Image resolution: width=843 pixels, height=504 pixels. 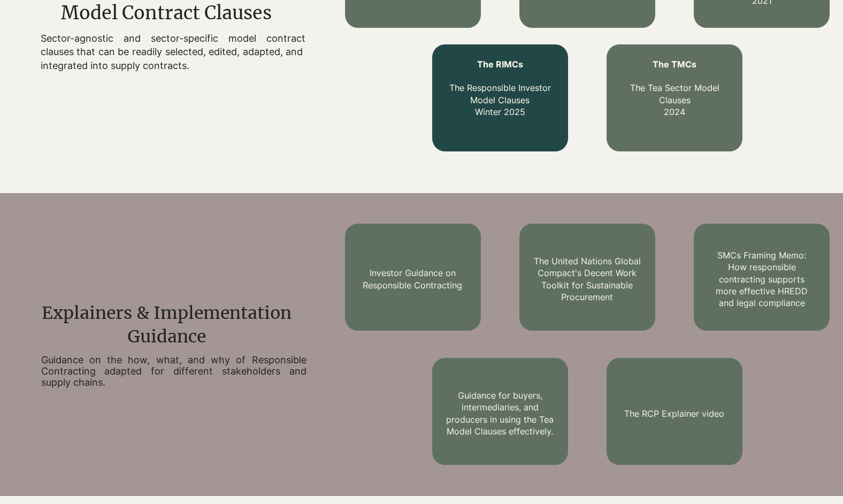 What do you see at coordinates (166, 13) in the screenshot?
I see `span: Model Contract Clauses` at bounding box center [166, 13].